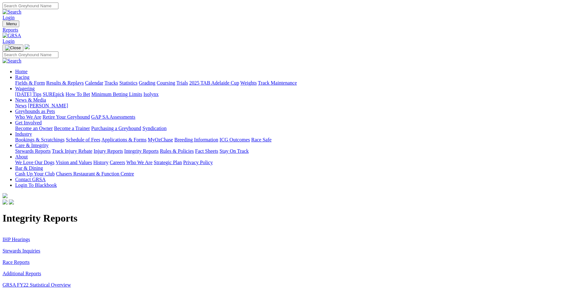 The width and height of the screenshot is (571, 291). What do you see at coordinates (30, 83) in the screenshot?
I see `a: Fields & Form` at bounding box center [30, 83].